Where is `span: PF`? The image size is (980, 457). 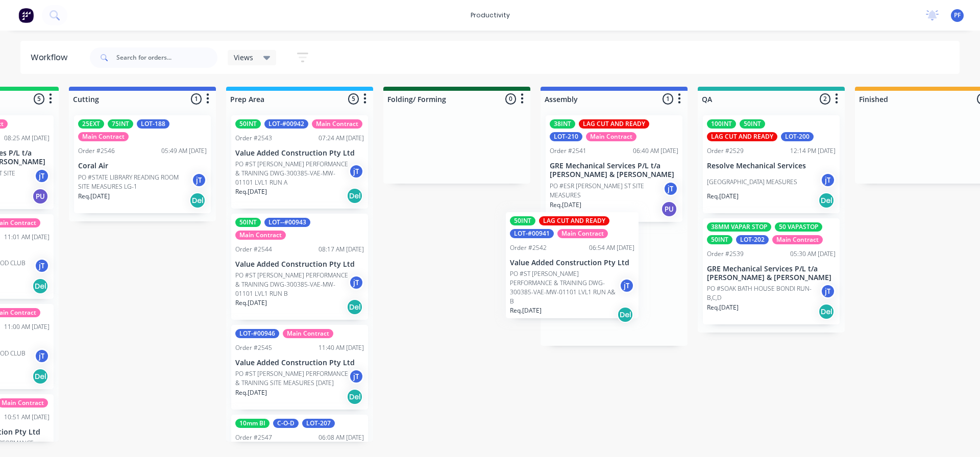
span: PF is located at coordinates (956, 15).